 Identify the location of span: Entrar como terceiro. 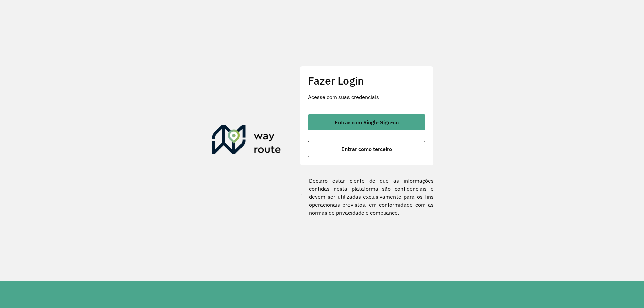
(366, 149).